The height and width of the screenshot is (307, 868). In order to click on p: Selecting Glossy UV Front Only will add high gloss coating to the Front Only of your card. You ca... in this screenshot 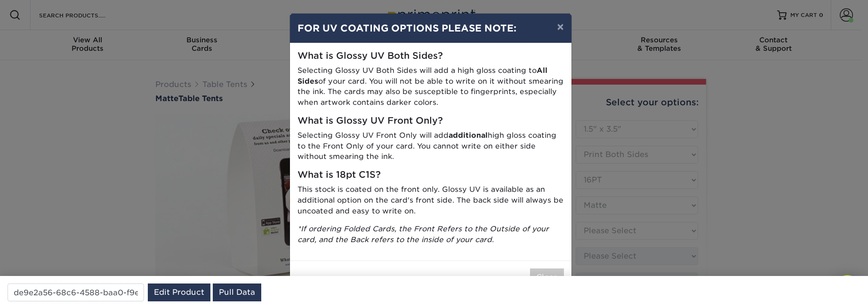, I will do `click(431, 147)`.